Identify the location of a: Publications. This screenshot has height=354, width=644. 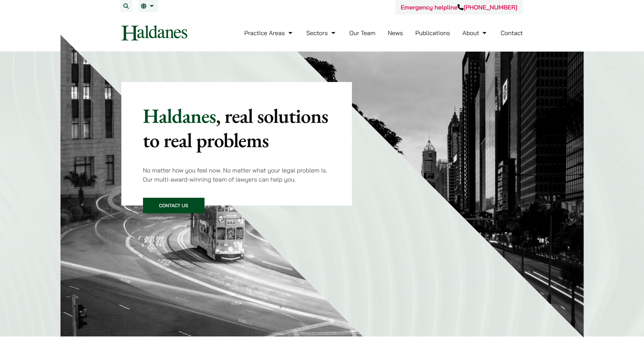
(433, 33).